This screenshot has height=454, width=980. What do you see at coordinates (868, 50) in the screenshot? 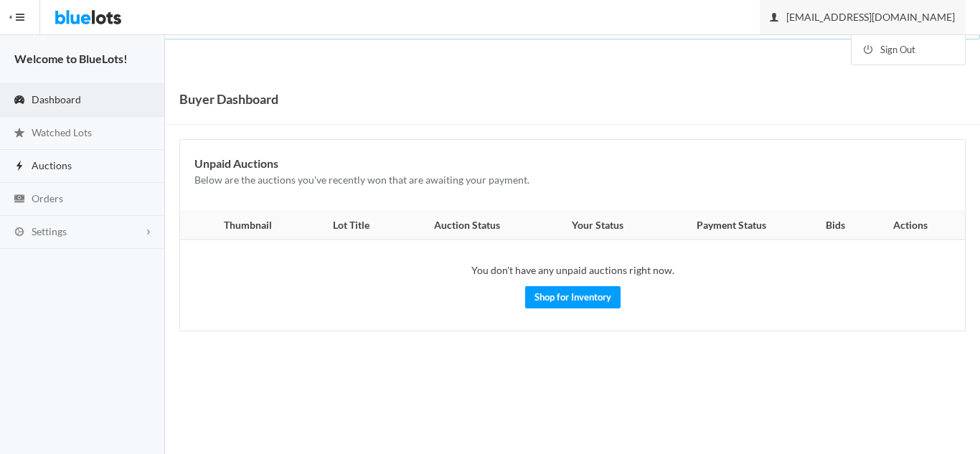
I see `ion-icon: power` at bounding box center [868, 50].